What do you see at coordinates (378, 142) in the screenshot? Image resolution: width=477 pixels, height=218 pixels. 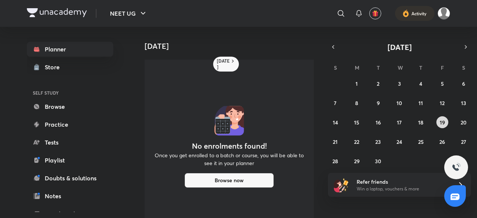 I see `button: September 23, 2025` at bounding box center [378, 142].